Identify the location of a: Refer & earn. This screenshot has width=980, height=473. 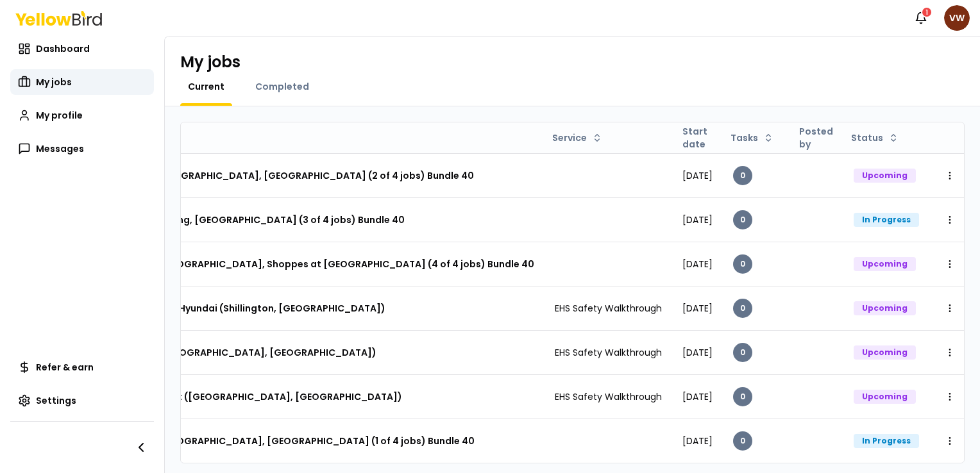
(82, 368).